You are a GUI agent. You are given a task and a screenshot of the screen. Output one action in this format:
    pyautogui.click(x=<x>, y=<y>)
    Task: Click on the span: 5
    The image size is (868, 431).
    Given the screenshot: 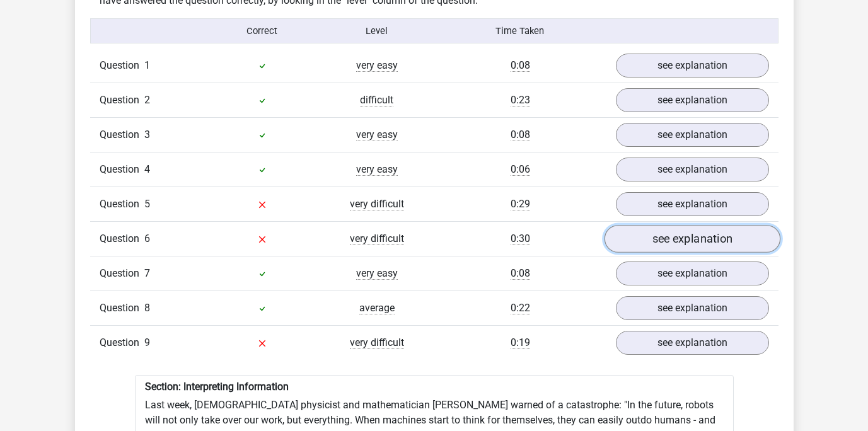 What is the action you would take?
    pyautogui.click(x=147, y=204)
    